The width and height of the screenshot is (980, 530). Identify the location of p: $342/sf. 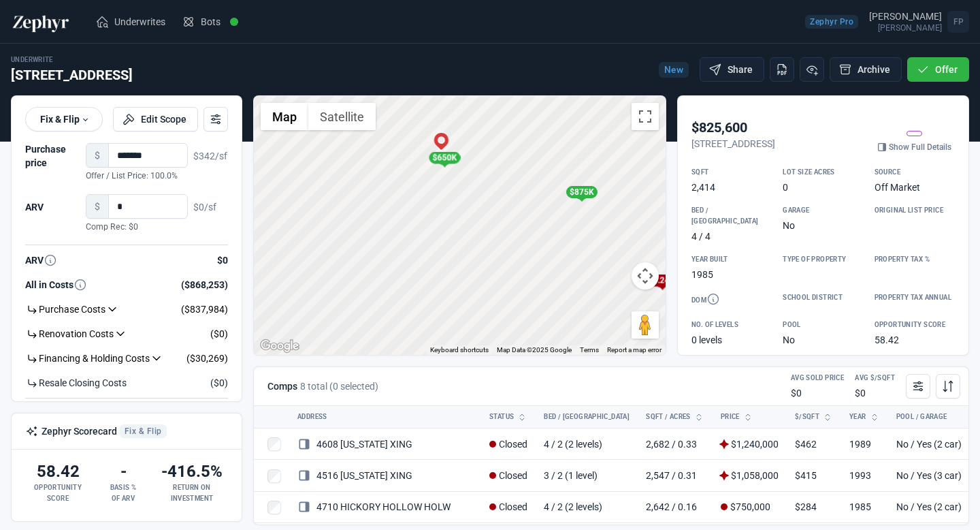
(211, 156).